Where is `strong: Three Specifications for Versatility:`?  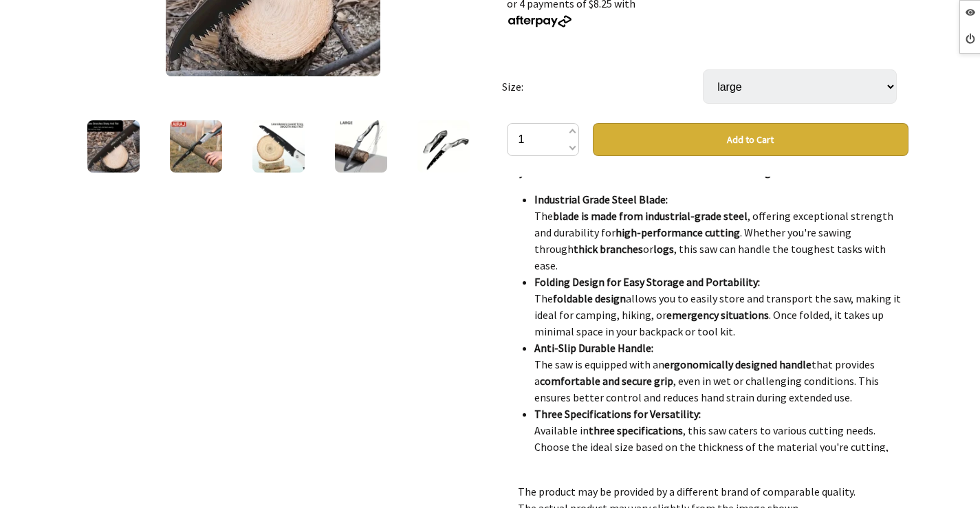
strong: Three Specifications for Versatility: is located at coordinates (618, 414).